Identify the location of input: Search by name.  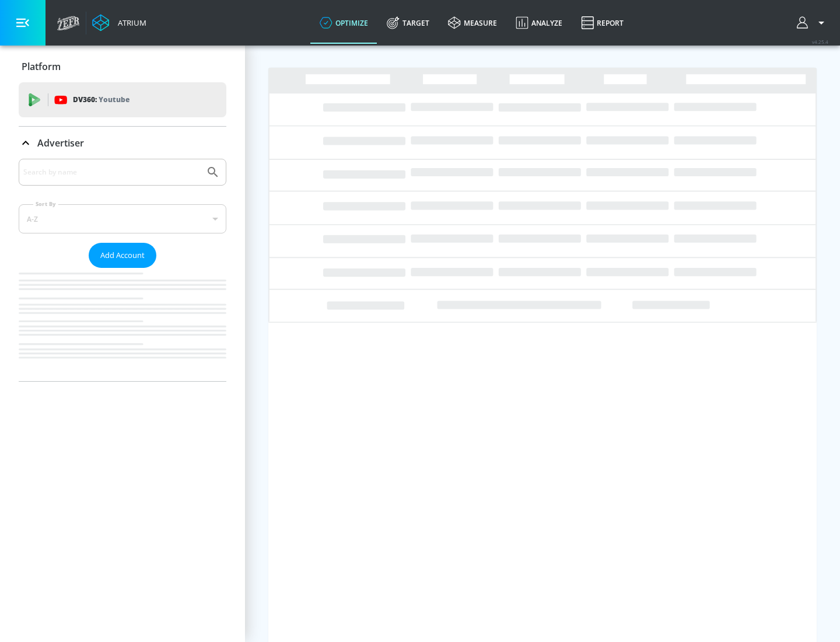
(112, 172).